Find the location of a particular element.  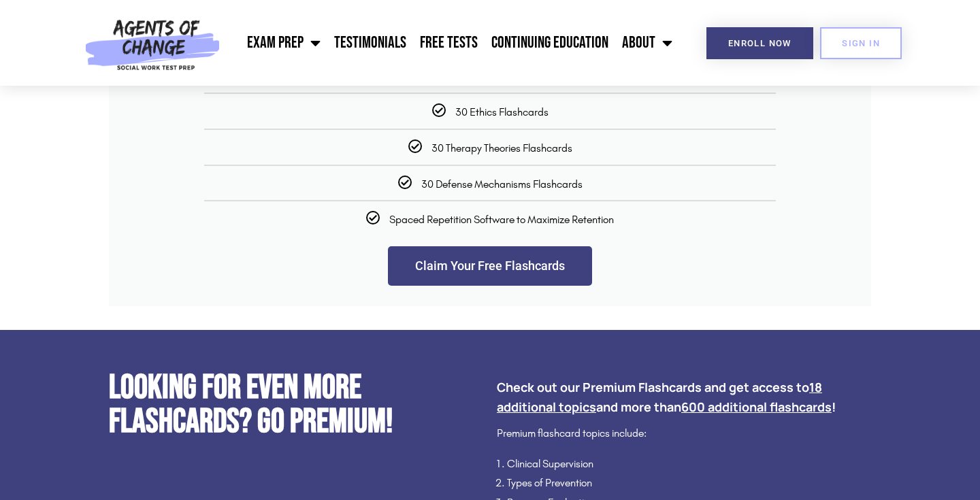

b: Check out our Premium Flashcards and get access to and more than ! is located at coordinates (667, 396).